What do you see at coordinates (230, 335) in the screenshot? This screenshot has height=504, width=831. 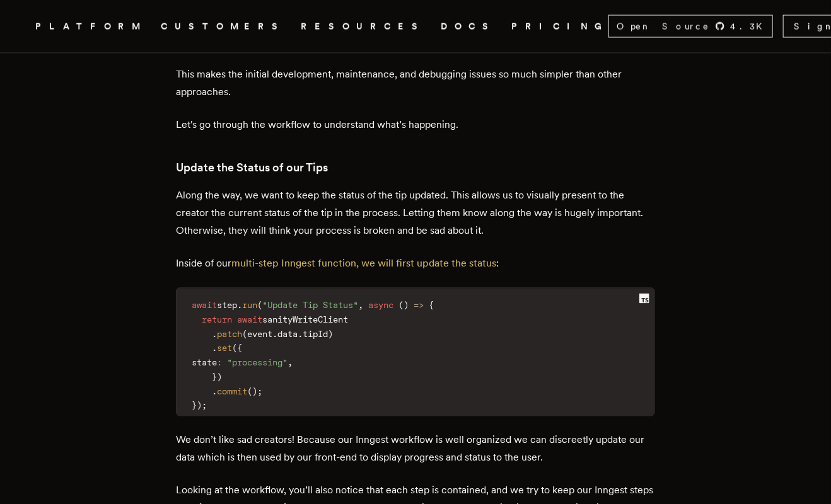 I see `span: patch` at bounding box center [230, 335].